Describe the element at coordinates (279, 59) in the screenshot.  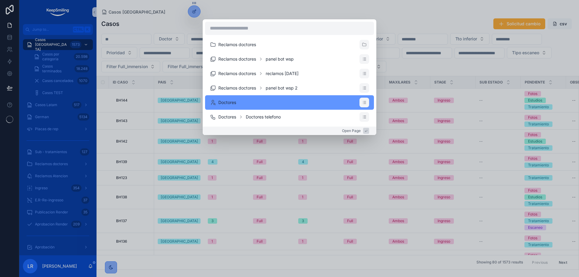
I see `span: panel bot wsp` at that location.